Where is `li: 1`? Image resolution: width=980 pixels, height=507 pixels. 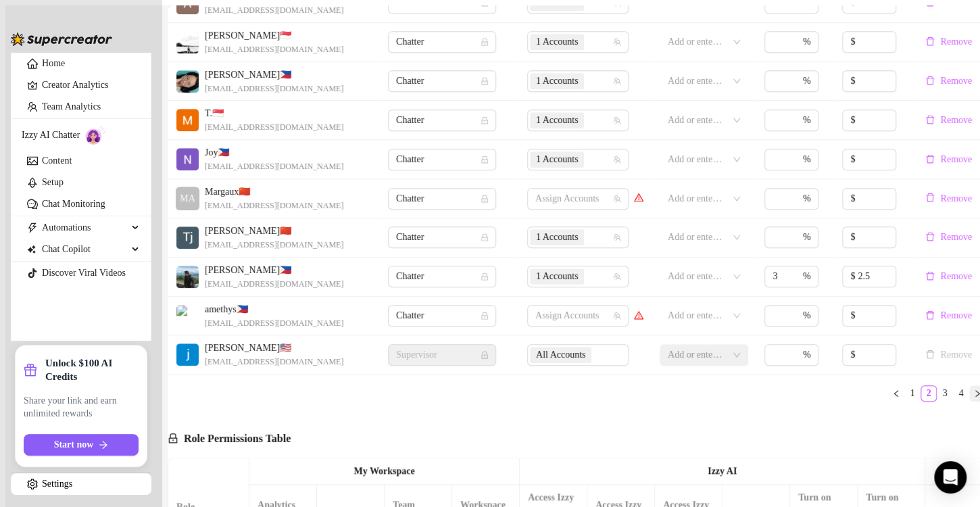 li: 1 is located at coordinates (912, 393).